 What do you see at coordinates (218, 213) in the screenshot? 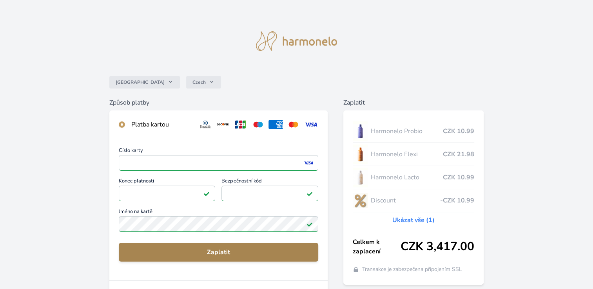
I see `span: Jméno na kartě` at bounding box center [218, 213].